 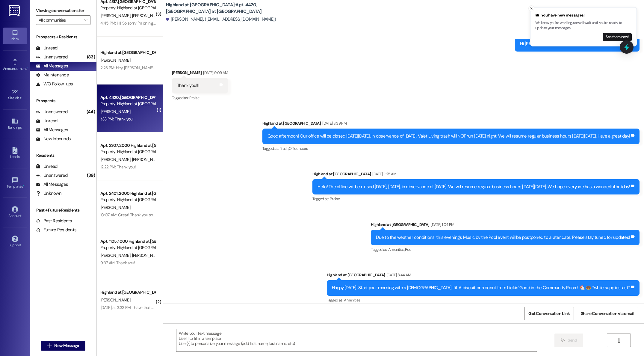 I want to click on div: Due to the weather conditions, this evening's Music by the Pool event will be postponed to a late..., so click(x=503, y=237).